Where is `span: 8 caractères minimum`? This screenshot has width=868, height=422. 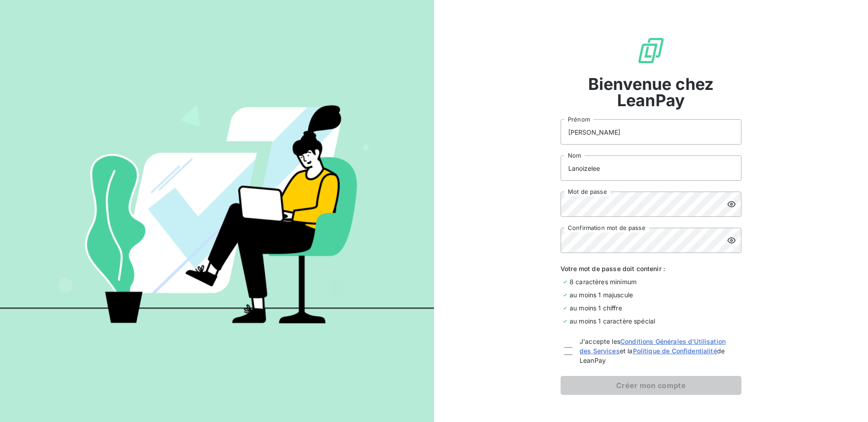 span: 8 caractères minimum is located at coordinates (603, 281).